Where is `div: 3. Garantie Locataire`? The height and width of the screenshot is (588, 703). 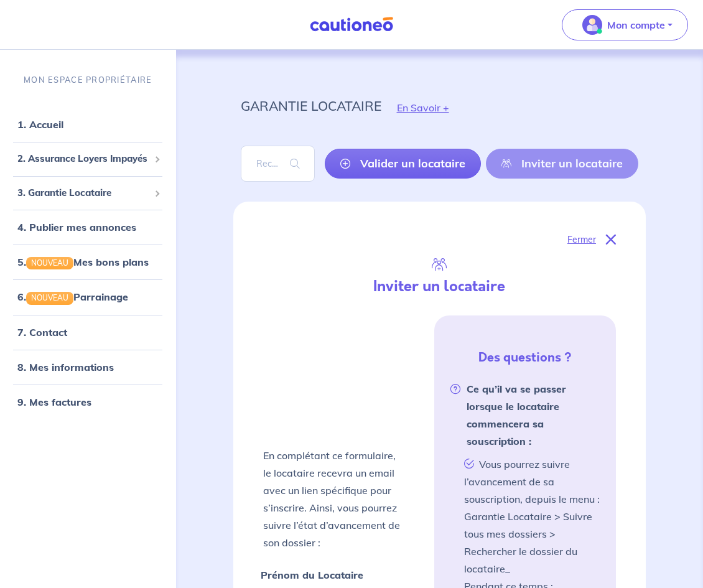
div: 3. Garantie Locataire is located at coordinates (88, 192).